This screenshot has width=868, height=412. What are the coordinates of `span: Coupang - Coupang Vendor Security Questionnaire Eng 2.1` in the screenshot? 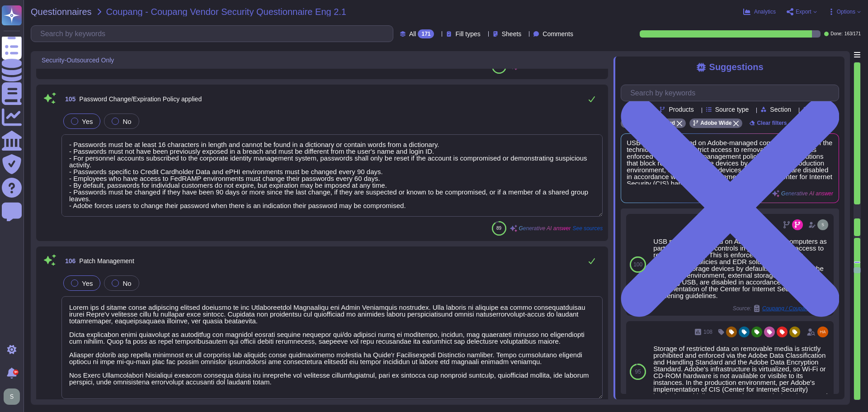 It's located at (226, 12).